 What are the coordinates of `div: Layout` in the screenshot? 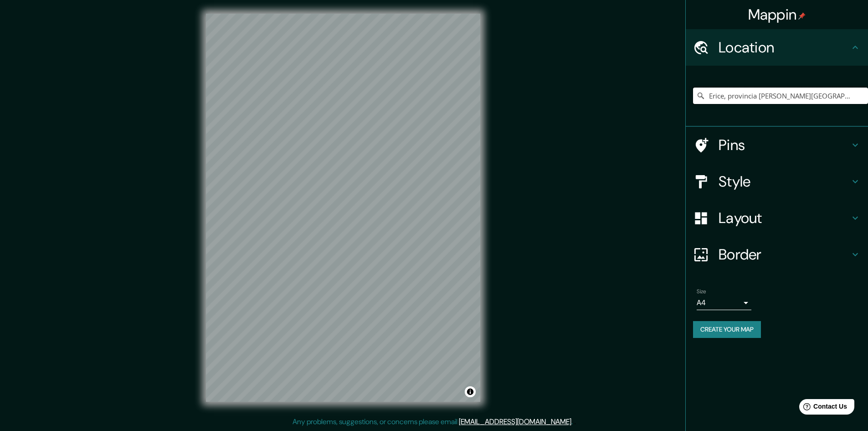 It's located at (777, 217).